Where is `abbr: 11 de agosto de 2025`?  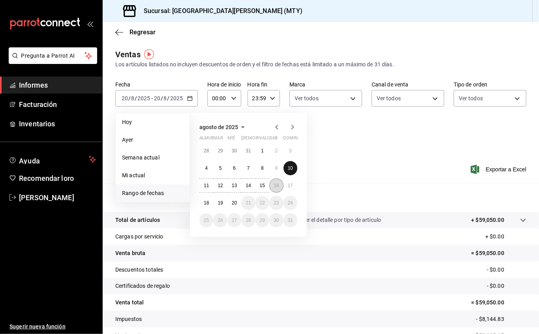
abbr: 11 de agosto de 2025 is located at coordinates (206, 186).